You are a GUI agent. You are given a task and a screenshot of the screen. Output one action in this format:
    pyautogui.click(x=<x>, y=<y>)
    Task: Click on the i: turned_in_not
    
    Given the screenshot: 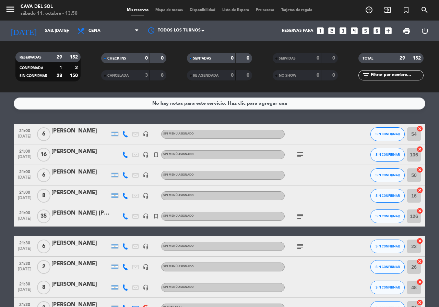 What is the action you would take?
    pyautogui.click(x=406, y=10)
    